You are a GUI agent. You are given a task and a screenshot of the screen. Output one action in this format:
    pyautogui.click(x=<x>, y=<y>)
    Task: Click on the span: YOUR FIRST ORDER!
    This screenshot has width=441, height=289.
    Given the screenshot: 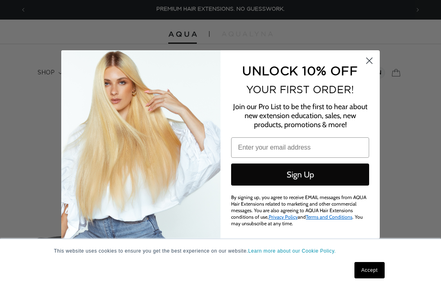 What is the action you would take?
    pyautogui.click(x=300, y=89)
    